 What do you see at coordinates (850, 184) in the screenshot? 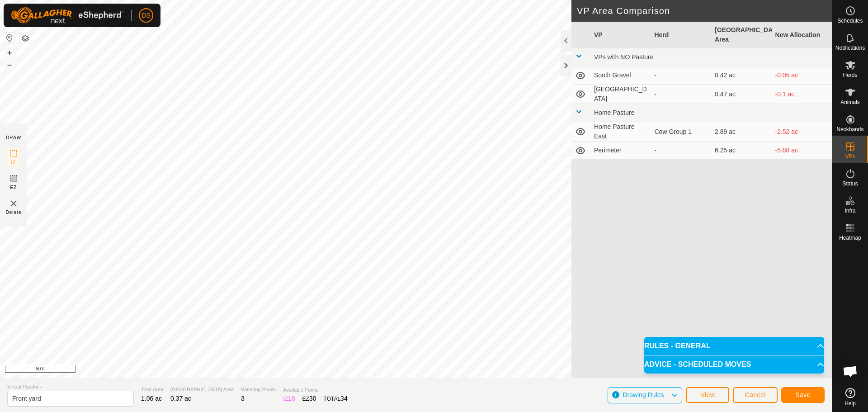
I see `span: Status` at bounding box center [850, 184].